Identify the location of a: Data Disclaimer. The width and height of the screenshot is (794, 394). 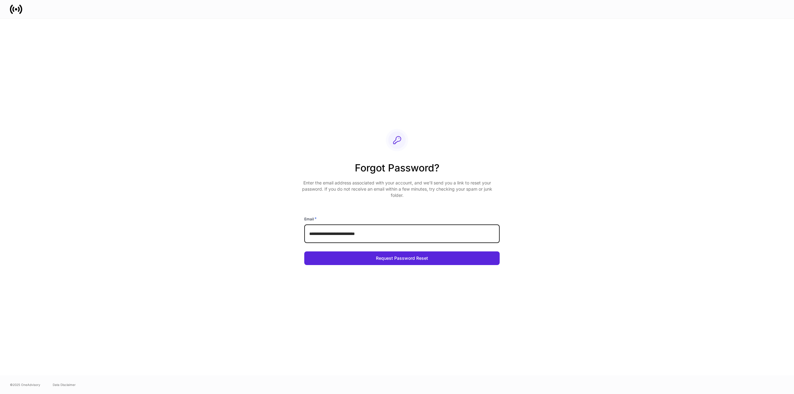
(64, 385).